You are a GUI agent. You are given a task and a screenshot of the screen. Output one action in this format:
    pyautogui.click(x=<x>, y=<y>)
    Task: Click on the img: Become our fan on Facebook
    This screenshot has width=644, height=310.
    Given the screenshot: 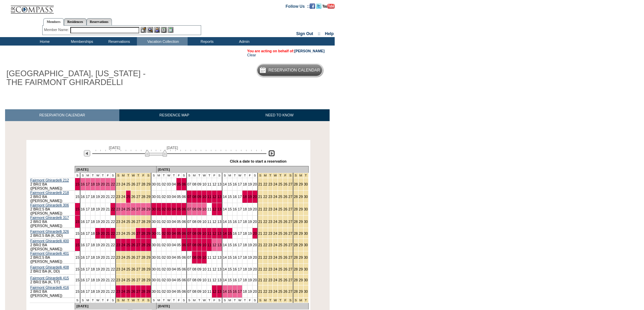 What is the action you would take?
    pyautogui.click(x=313, y=6)
    